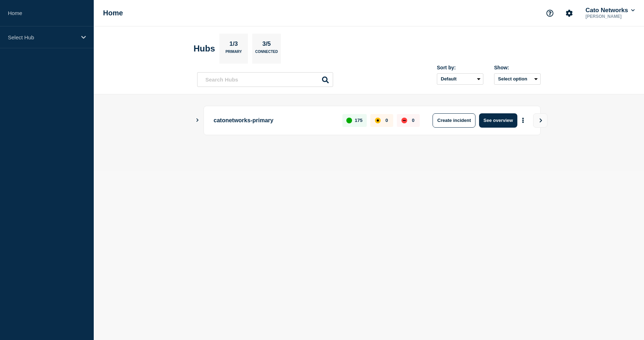  What do you see at coordinates (517, 79) in the screenshot?
I see `button: Select option` at bounding box center [517, 79].